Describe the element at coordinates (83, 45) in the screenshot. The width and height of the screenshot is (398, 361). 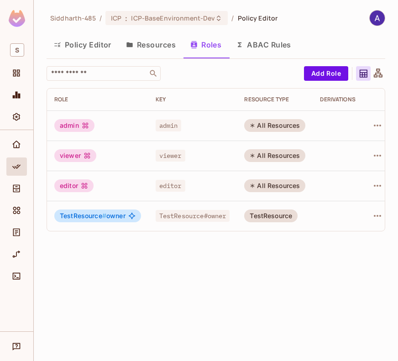
I see `button: Policy Editor` at that location.